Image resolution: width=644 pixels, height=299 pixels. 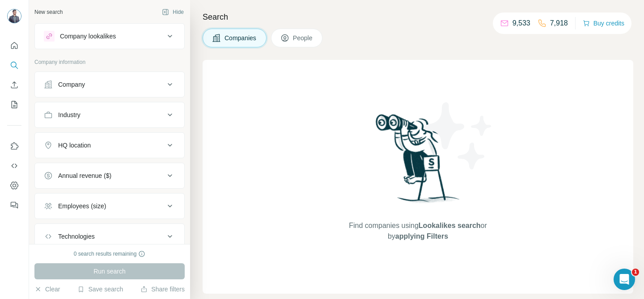 I want to click on button: Share filters, so click(x=163, y=290).